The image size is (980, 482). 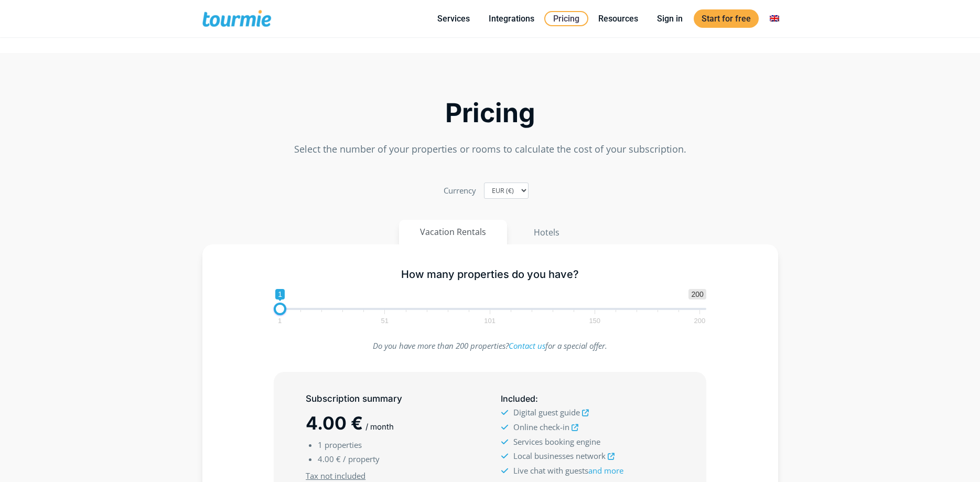 I want to click on label: Currency, so click(x=460, y=191).